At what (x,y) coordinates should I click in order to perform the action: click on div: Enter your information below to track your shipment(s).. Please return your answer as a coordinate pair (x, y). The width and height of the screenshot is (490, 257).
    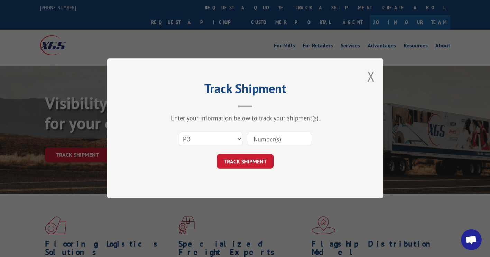
    Looking at the image, I should click on (245, 118).